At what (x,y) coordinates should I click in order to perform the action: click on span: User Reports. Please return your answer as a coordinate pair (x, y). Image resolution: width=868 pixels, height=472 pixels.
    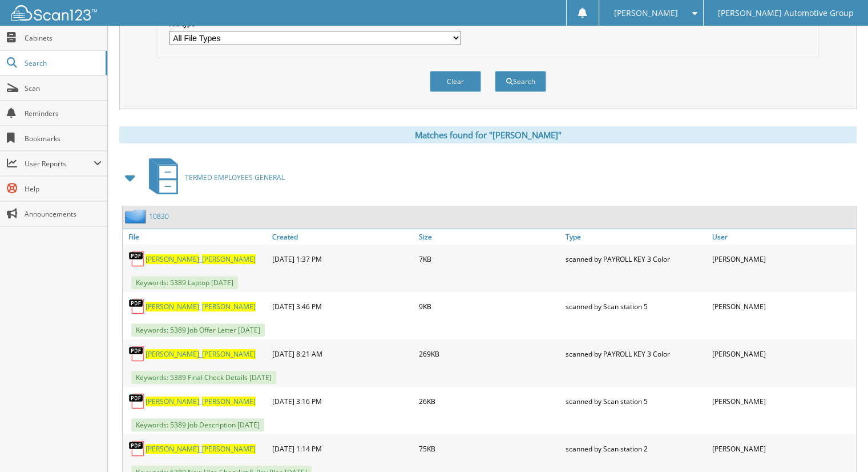
    Looking at the image, I should click on (59, 164).